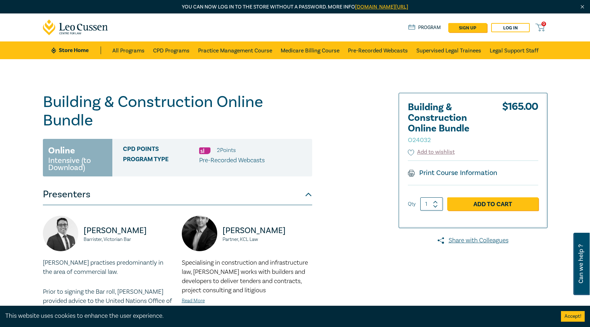 This screenshot has height=327, width=590. I want to click on img: https://s3.ap-southeast-2.amazonaws.com/leo-cussen-store-production-content/Contacts/Nicholas%20A..., so click(61, 234).